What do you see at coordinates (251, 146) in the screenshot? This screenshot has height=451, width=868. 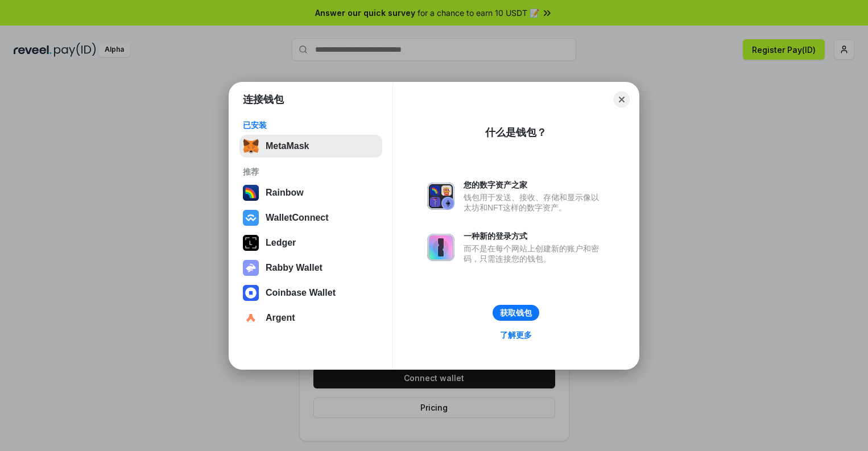 I see `img: svg+xml,%3Csvg%20fill%3D%22none%22%20height%3D%2233%22%20viewBox%3D%220%200%2035%2033%22%20width%...` at bounding box center [251, 146].